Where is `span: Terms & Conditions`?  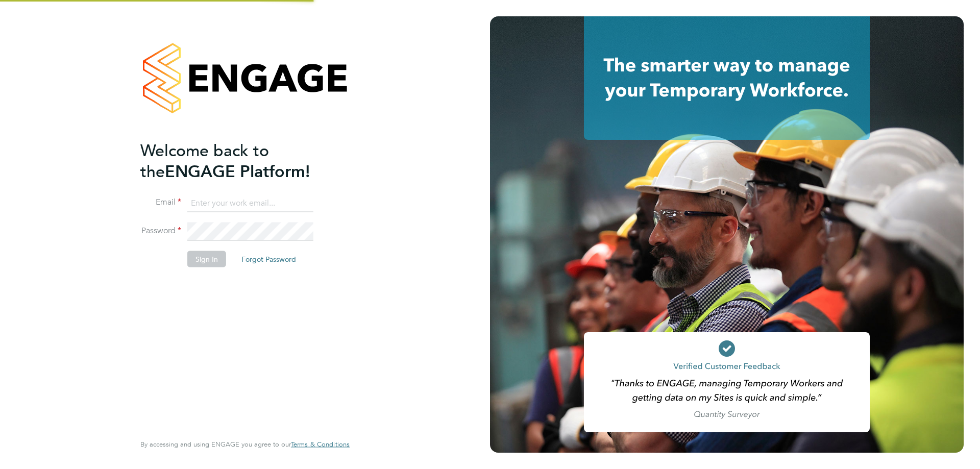 span: Terms & Conditions is located at coordinates (320, 444).